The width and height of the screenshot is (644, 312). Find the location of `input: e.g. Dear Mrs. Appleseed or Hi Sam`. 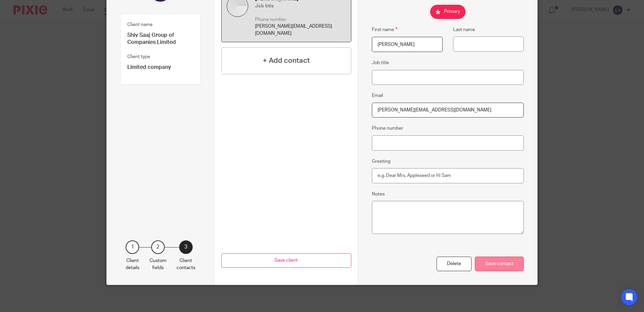

input: e.g. Dear Mrs. Appleseed or Hi Sam is located at coordinates (448, 176).